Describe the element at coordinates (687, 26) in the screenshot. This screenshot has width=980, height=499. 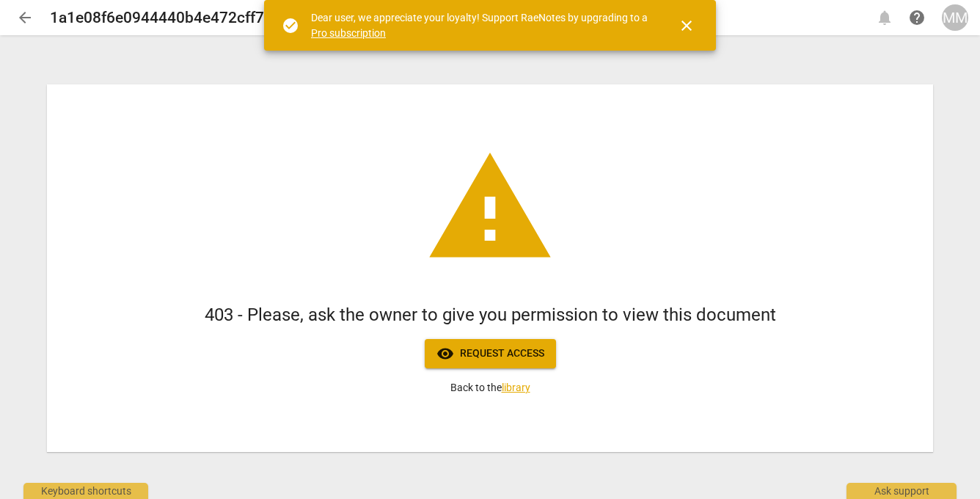
I see `button: Close` at that location.